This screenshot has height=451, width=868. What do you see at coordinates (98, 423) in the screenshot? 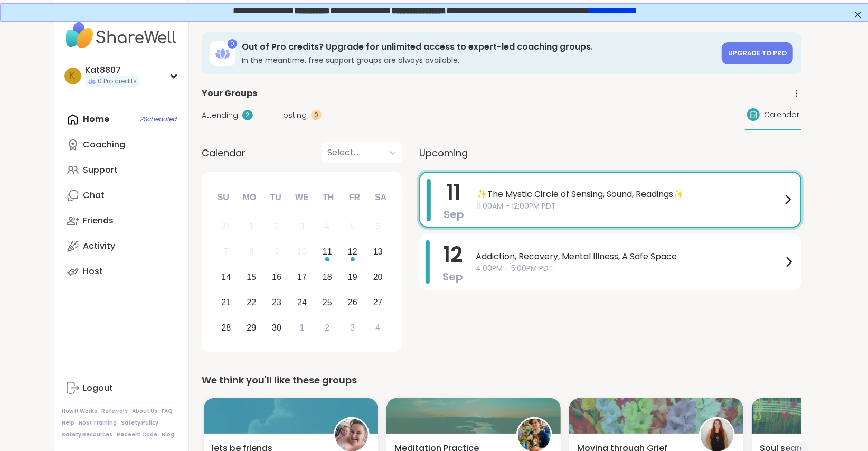
I see `a: Host Training` at bounding box center [98, 423].